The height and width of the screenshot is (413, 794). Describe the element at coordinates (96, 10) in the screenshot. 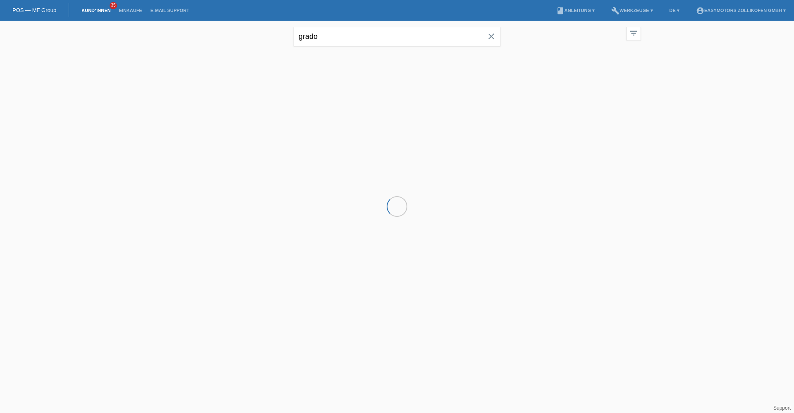

I see `a: Kund*innen` at that location.